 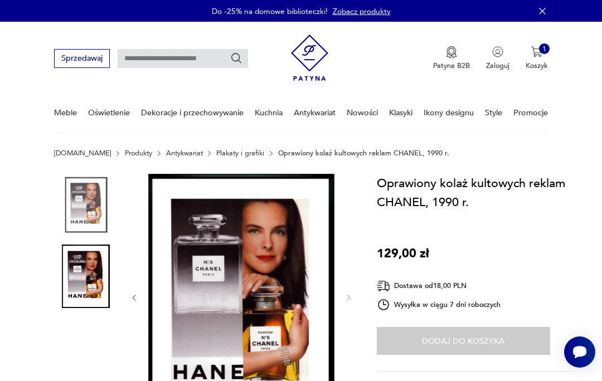 I want to click on a: Style, so click(x=494, y=113).